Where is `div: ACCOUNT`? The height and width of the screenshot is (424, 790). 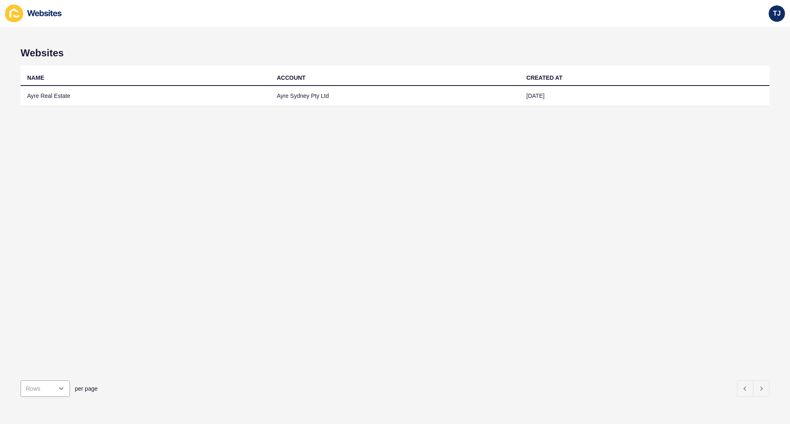 div: ACCOUNT is located at coordinates (291, 78).